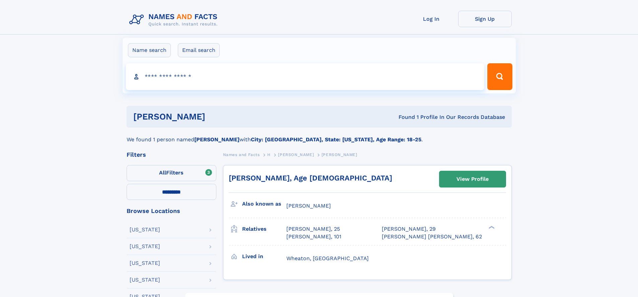 The image size is (638, 297). What do you see at coordinates (198, 50) in the screenshot?
I see `label: Email search` at bounding box center [198, 50].